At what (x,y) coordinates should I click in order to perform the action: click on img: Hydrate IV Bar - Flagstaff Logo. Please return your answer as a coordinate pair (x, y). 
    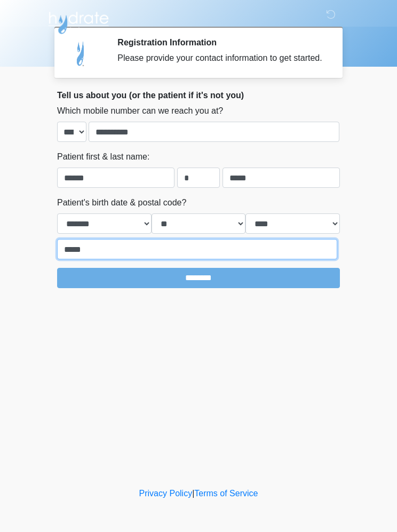
    Looking at the image, I should click on (79, 21).